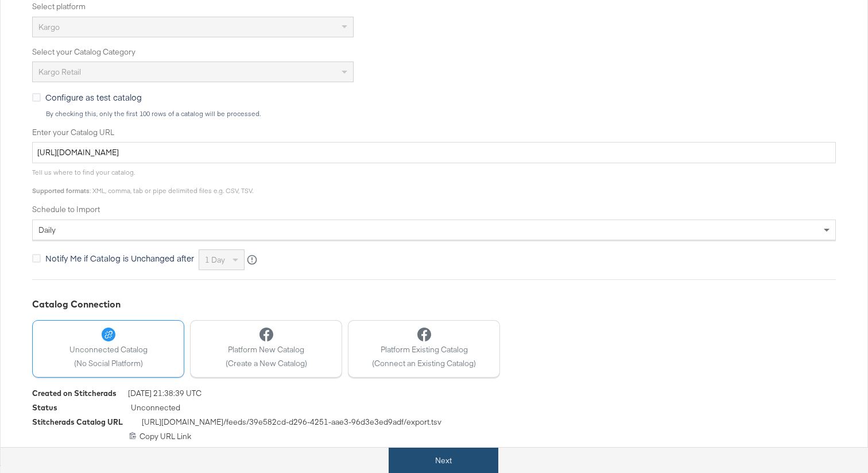 The height and width of the screenshot is (473, 868). Describe the element at coordinates (108, 349) in the screenshot. I see `button: Unconnected Catalog(No Social Platform)` at that location.